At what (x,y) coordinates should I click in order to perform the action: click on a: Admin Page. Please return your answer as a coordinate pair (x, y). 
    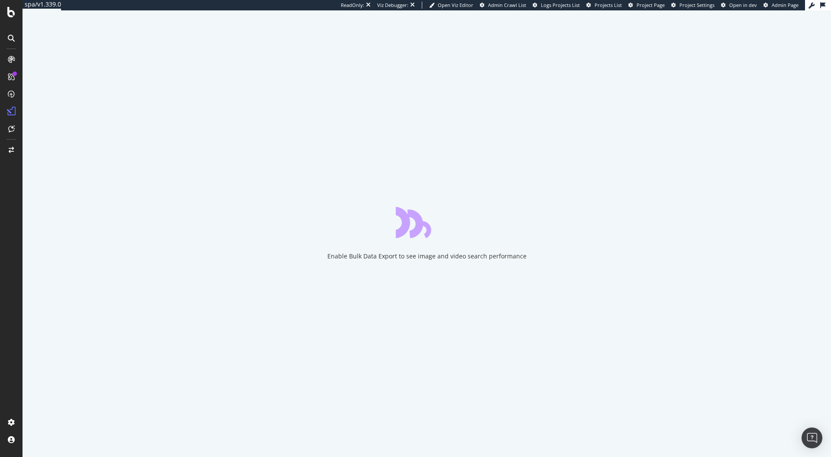
    Looking at the image, I should click on (781, 5).